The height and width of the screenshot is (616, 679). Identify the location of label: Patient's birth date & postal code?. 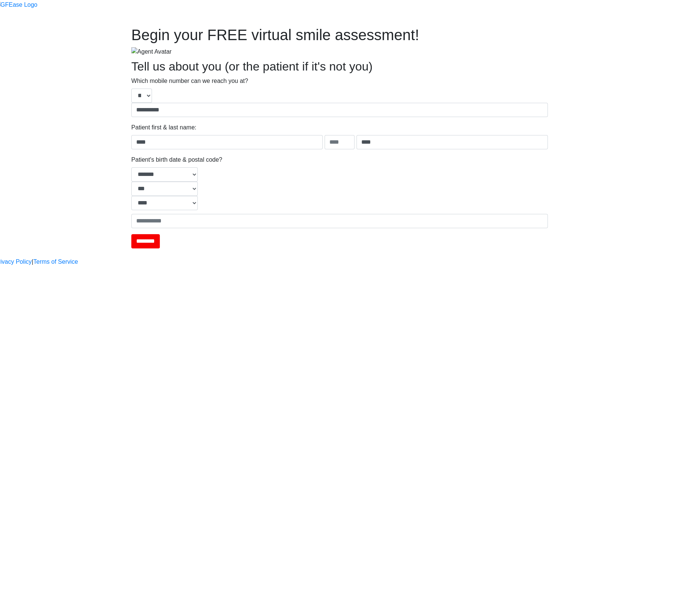
(177, 159).